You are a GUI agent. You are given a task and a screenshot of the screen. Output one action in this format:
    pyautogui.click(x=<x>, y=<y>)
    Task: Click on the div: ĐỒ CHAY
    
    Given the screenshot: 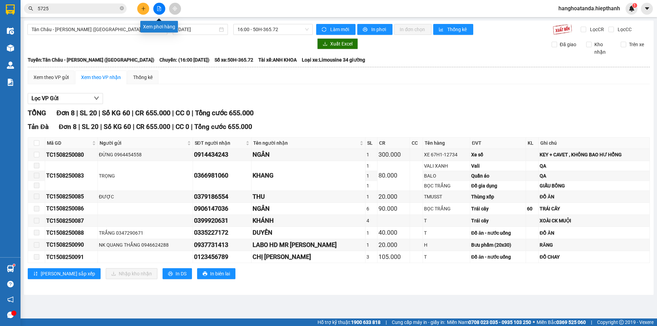 What is the action you would take?
    pyautogui.click(x=594, y=257)
    